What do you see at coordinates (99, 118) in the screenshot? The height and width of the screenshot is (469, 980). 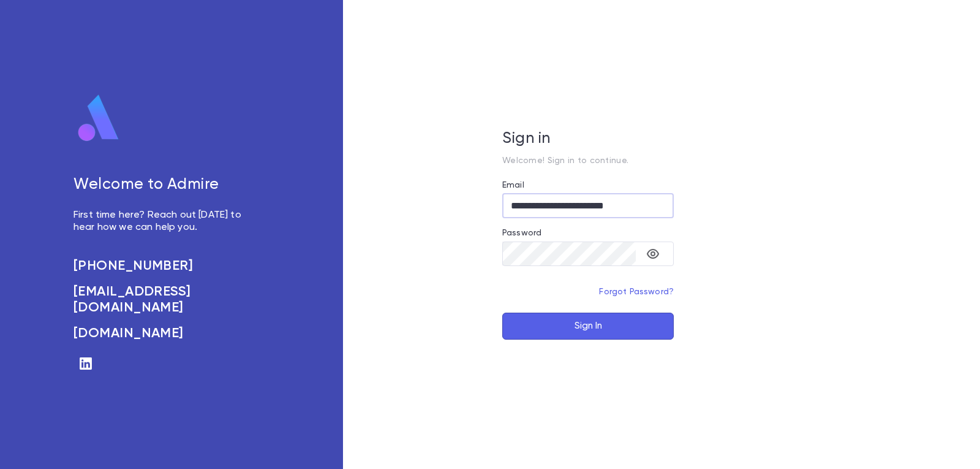 I see `img: logo` at bounding box center [99, 118].